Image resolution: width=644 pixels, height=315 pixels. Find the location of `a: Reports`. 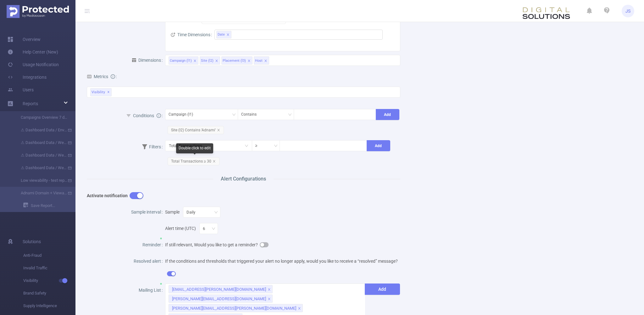

a: Reports is located at coordinates (30, 104).